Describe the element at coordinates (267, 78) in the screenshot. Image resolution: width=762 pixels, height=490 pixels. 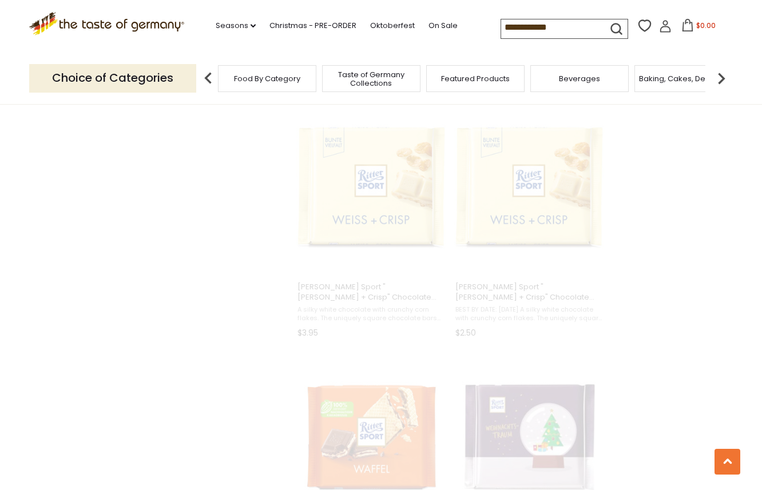
I see `a: Food By Category` at that location.